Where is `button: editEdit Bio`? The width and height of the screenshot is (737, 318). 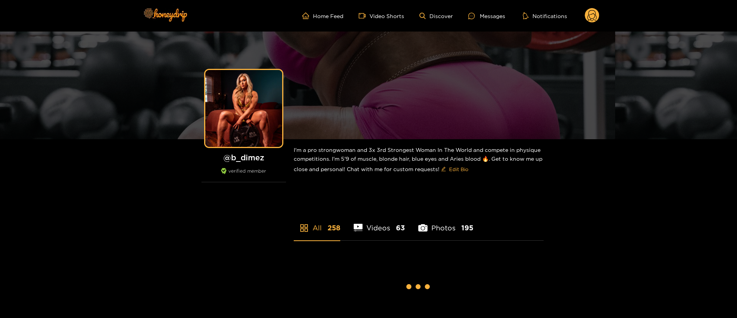
button: editEdit Bio is located at coordinates (454, 169).